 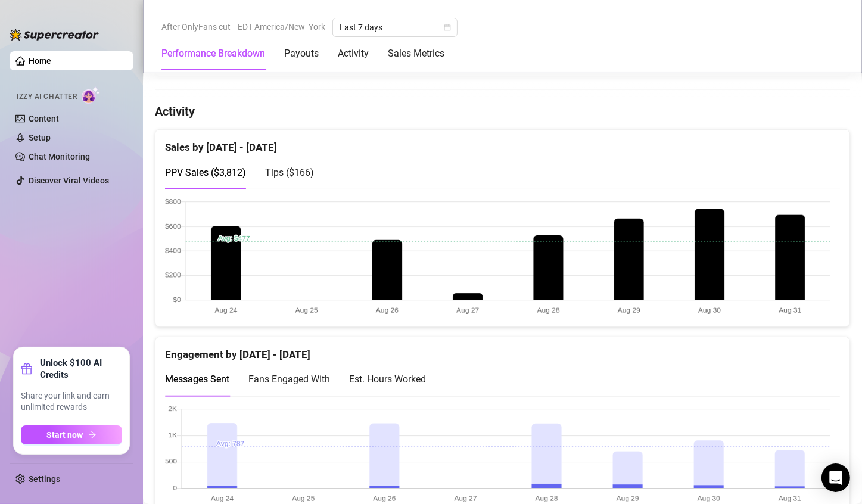 I want to click on h4: Activity, so click(x=502, y=111).